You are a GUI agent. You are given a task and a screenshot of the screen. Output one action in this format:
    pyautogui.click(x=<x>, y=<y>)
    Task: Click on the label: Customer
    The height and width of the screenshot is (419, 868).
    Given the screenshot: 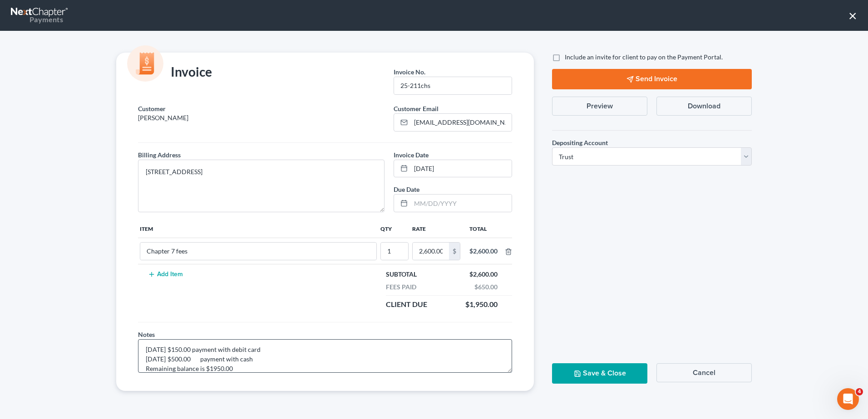 What is the action you would take?
    pyautogui.click(x=151, y=109)
    